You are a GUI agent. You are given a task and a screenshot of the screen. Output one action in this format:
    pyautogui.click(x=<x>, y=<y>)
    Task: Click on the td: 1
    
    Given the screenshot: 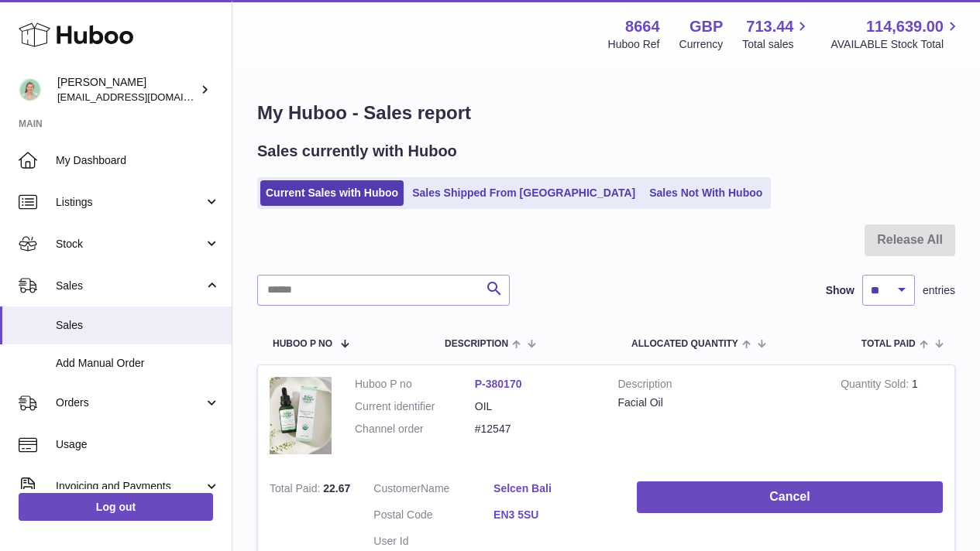 What is the action you would take?
    pyautogui.click(x=891, y=418)
    